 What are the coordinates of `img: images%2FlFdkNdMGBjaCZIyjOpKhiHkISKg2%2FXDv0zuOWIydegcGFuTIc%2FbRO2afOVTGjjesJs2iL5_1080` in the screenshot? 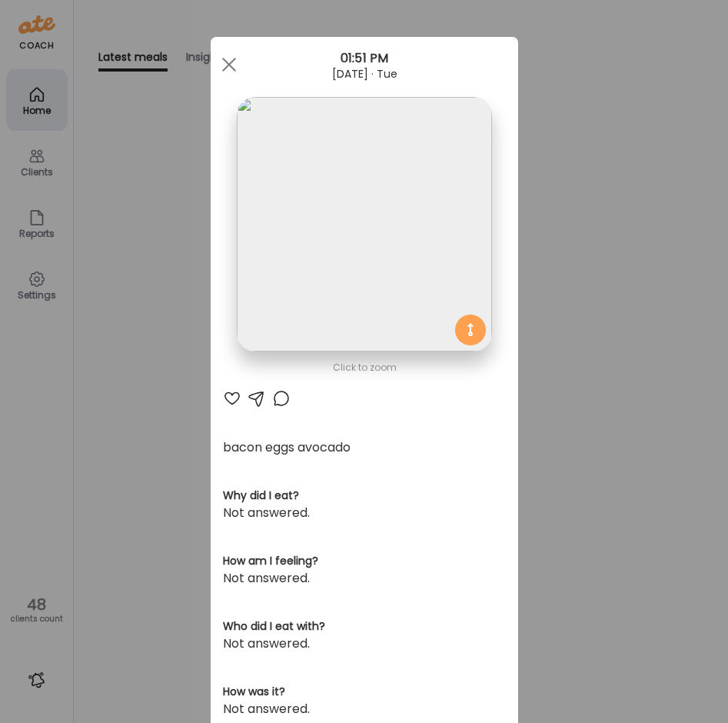 It's located at (364, 224).